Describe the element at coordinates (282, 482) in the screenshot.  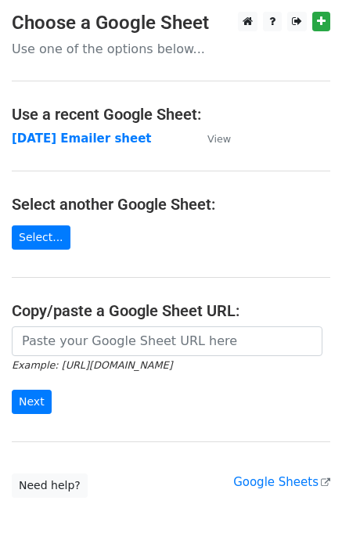
I see `a: Google Sheets` at that location.